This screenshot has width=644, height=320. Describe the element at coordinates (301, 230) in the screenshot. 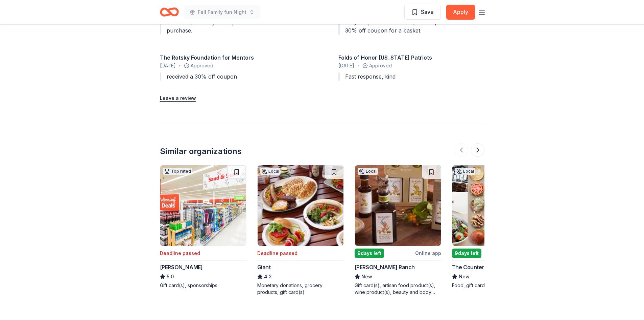

I see `a: Image for GiantLocalDeadline passedGiant4.2Monetary donations, grocery products, gift card(s)` at that location.